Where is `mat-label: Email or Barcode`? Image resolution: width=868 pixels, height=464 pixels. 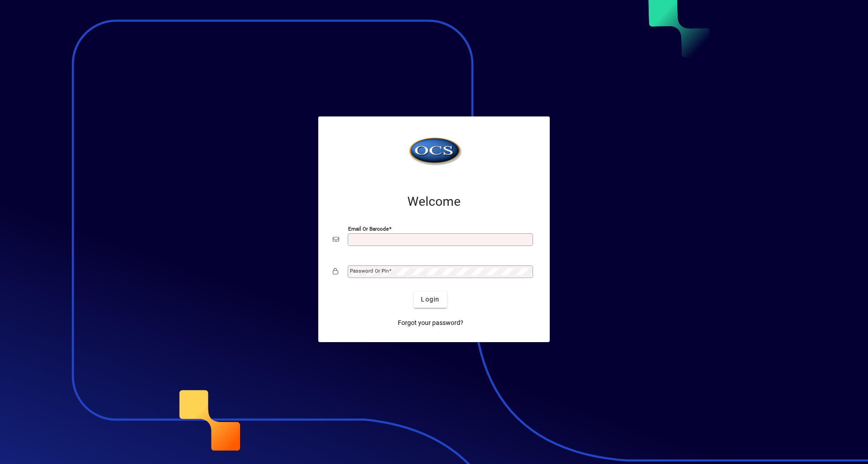 mat-label: Email or Barcode is located at coordinates (369, 228).